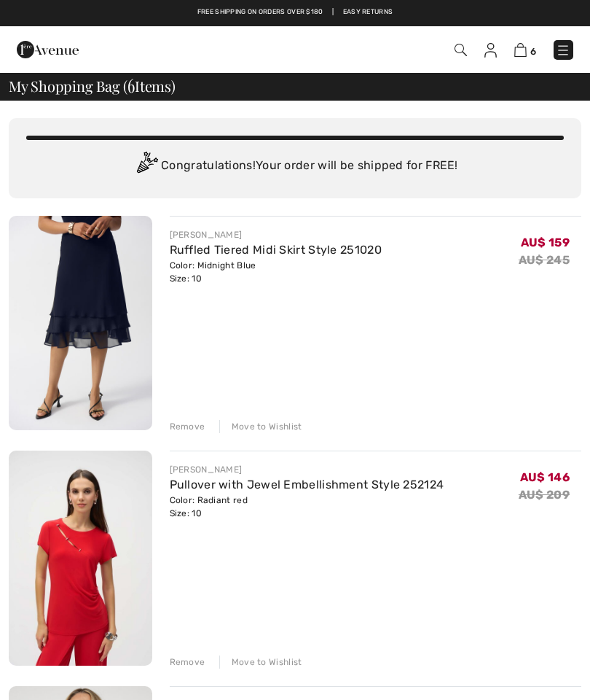 The width and height of the screenshot is (590, 700). What do you see at coordinates (544, 494) in the screenshot?
I see `s: AU$ 209` at bounding box center [544, 494].